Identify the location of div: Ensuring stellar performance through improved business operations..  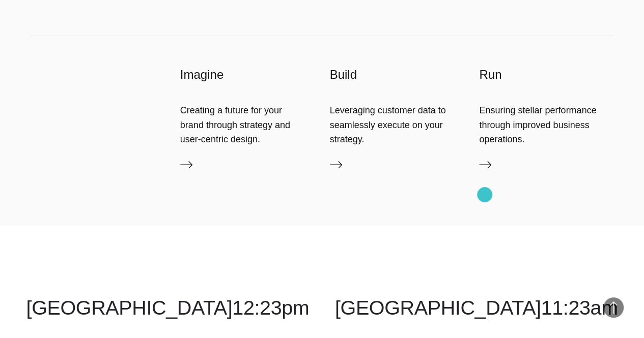
(546, 125).